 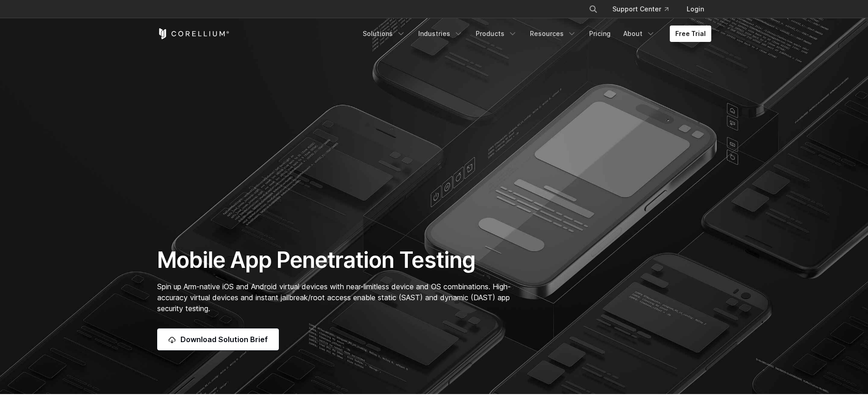 I want to click on a: Industries, so click(x=441, y=34).